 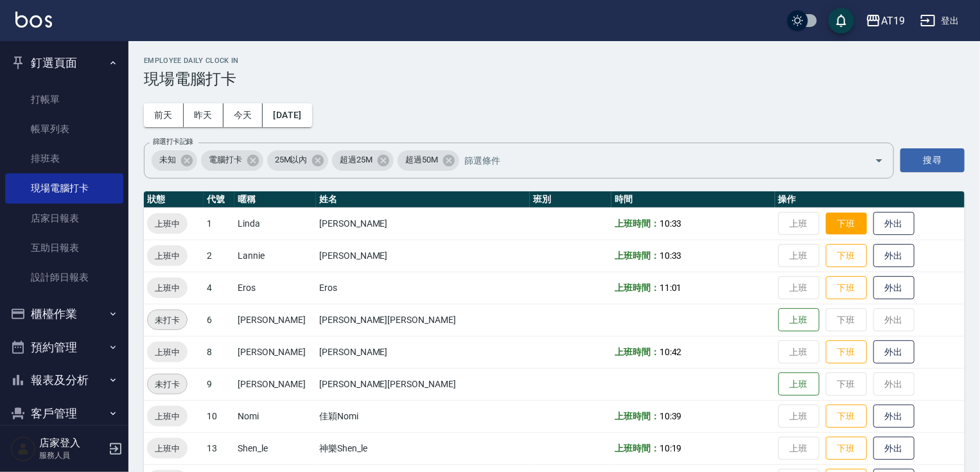 I want to click on button: AT19, so click(x=885, y=21).